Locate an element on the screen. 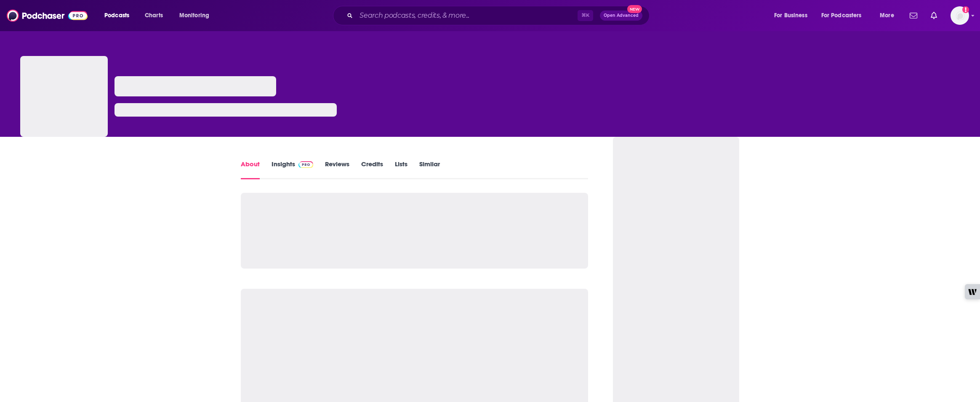 Image resolution: width=980 pixels, height=402 pixels. button: Show profile menu is located at coordinates (960, 16).